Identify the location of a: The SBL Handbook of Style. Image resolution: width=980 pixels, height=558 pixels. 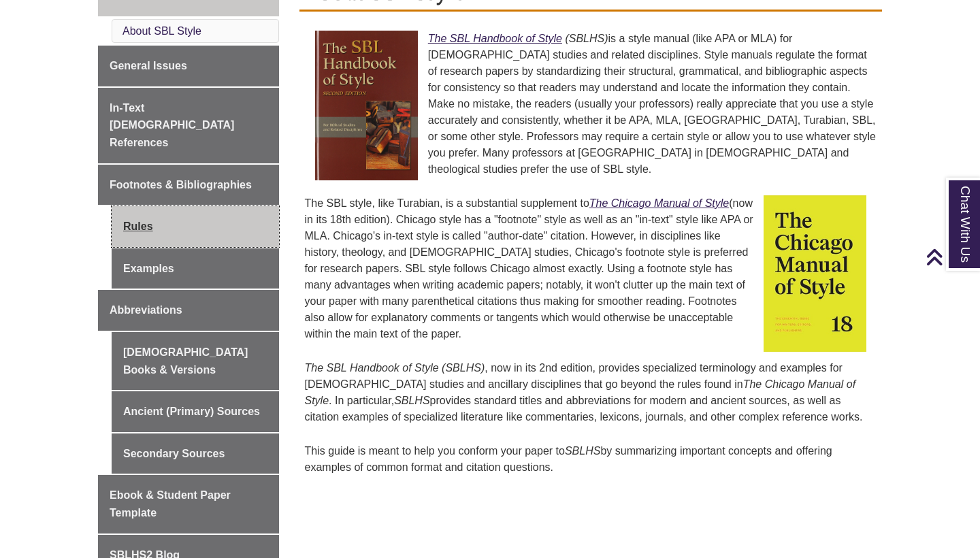
(495, 38).